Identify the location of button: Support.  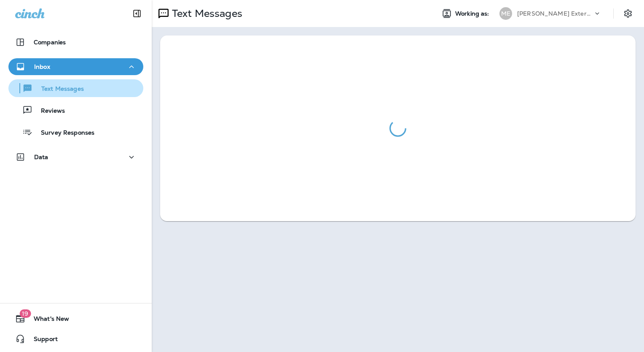
(76, 339).